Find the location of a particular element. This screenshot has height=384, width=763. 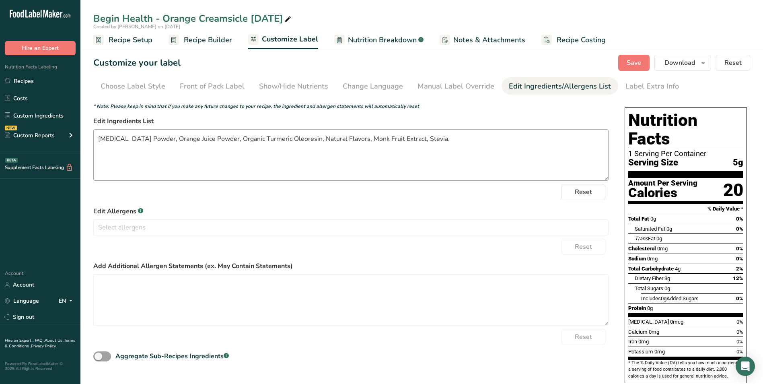

span: Customize Label is located at coordinates (290, 39).